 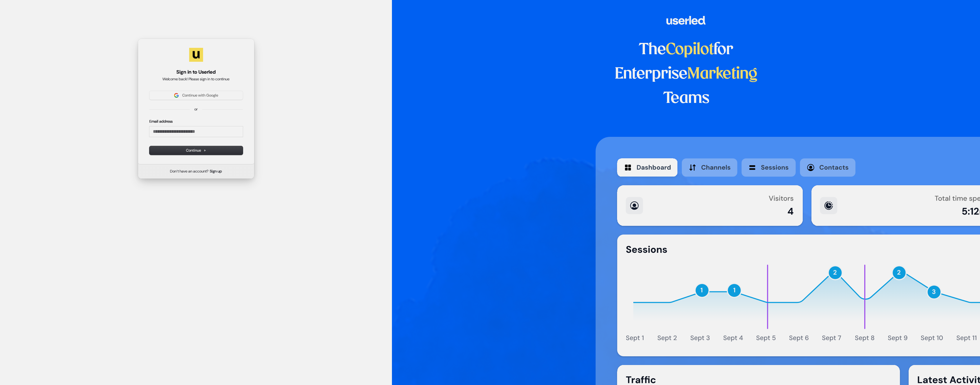 I want to click on img: Userled, so click(x=196, y=55).